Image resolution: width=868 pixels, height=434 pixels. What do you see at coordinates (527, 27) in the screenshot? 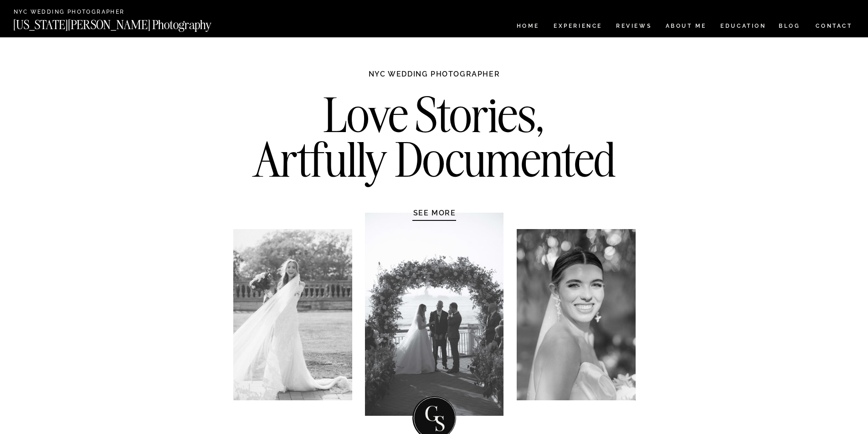
I see `a: HOME` at bounding box center [527, 27].